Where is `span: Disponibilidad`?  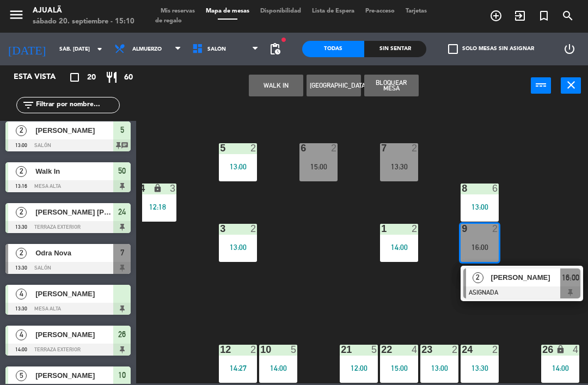
span: Disponibilidad is located at coordinates (281, 11).